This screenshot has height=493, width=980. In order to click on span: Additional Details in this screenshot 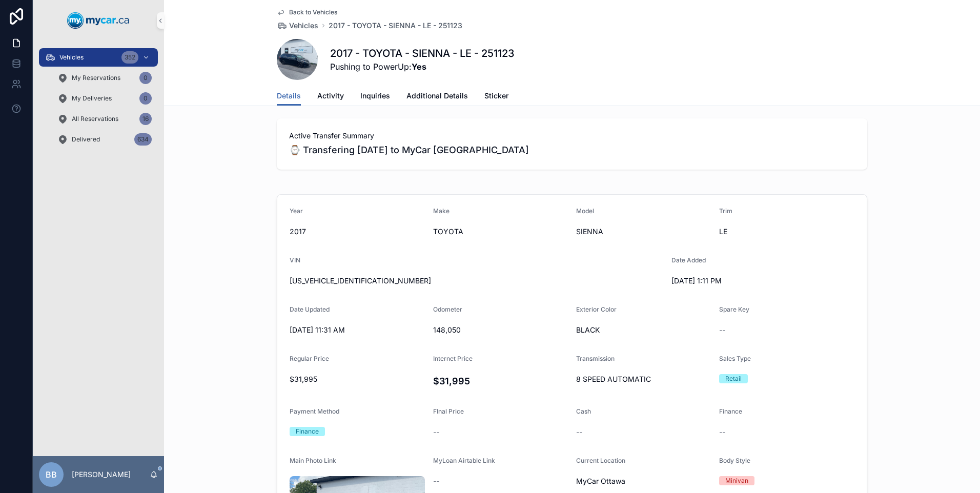, I will do `click(437, 96)`.